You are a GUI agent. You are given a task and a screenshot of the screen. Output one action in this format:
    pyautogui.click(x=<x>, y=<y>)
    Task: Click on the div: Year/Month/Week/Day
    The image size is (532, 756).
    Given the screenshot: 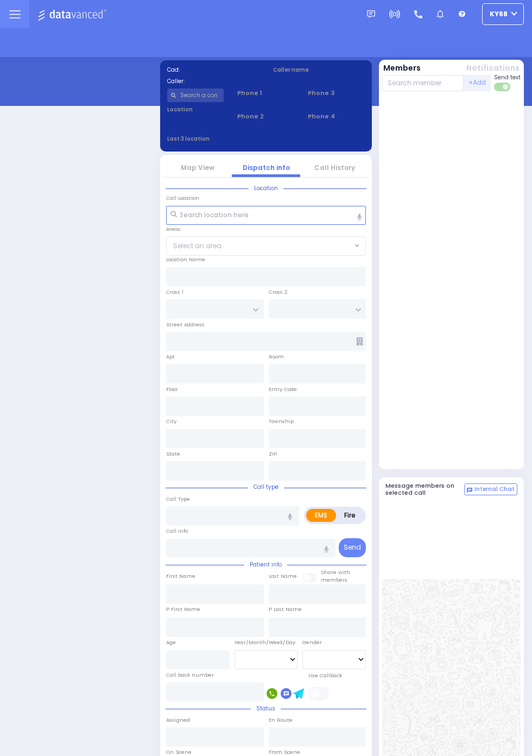 What is the action you would take?
    pyautogui.click(x=266, y=643)
    